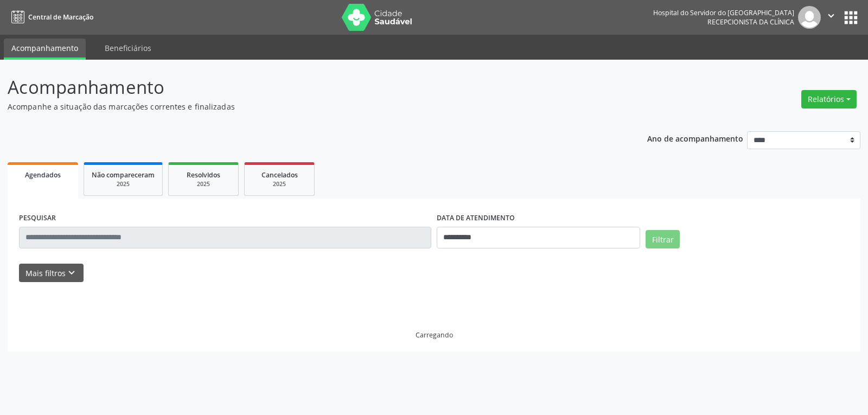 This screenshot has height=415, width=868. Describe the element at coordinates (829, 100) in the screenshot. I see `button: Relatórios` at that location.